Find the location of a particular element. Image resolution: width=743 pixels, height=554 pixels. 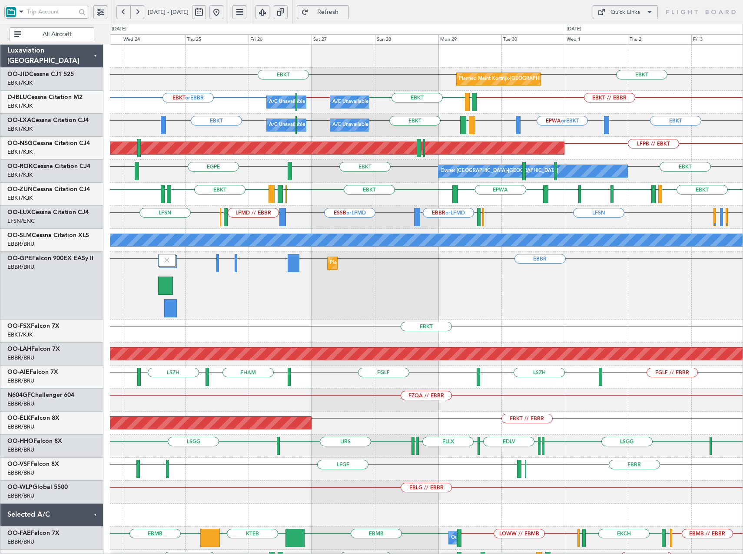

a: OO-GPEFalcon 900EX EASy II is located at coordinates (50, 258).